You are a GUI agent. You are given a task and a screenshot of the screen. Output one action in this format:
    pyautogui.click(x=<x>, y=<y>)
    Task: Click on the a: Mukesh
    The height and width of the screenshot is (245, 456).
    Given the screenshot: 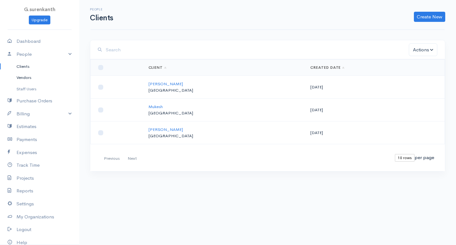 What is the action you would take?
    pyautogui.click(x=155, y=106)
    